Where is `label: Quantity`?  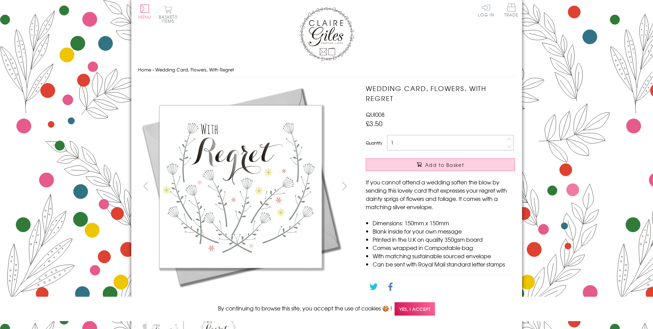 label: Quantity is located at coordinates (374, 143).